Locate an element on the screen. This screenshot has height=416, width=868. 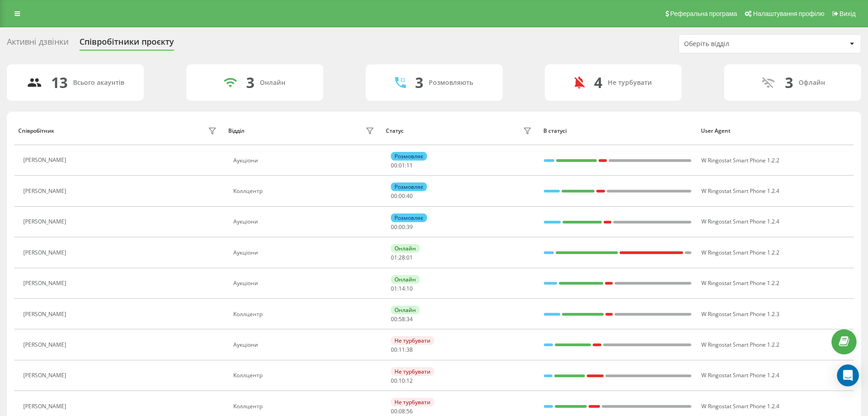
div: Активні дзвінки is located at coordinates (37, 44).